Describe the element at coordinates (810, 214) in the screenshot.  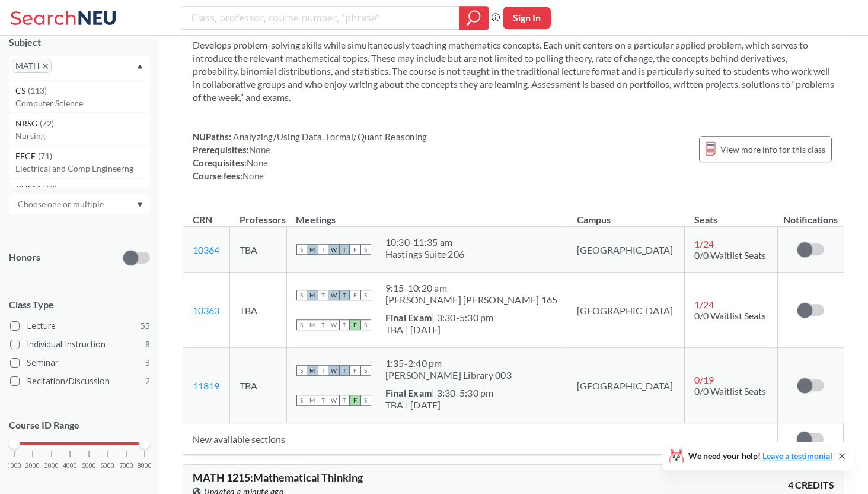
I see `th: Notifications` at that location.